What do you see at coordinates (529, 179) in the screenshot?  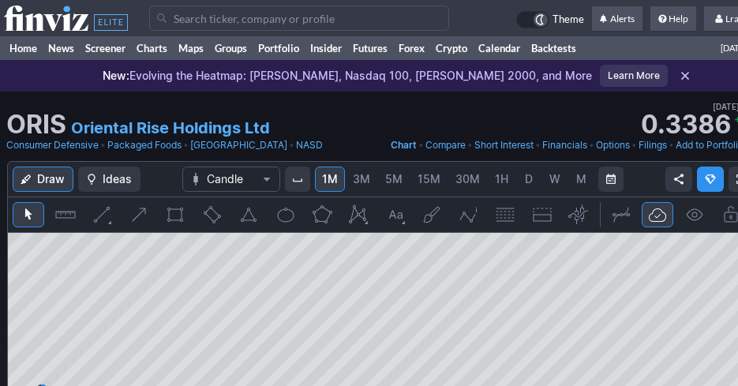 I see `a: D` at bounding box center [529, 179].